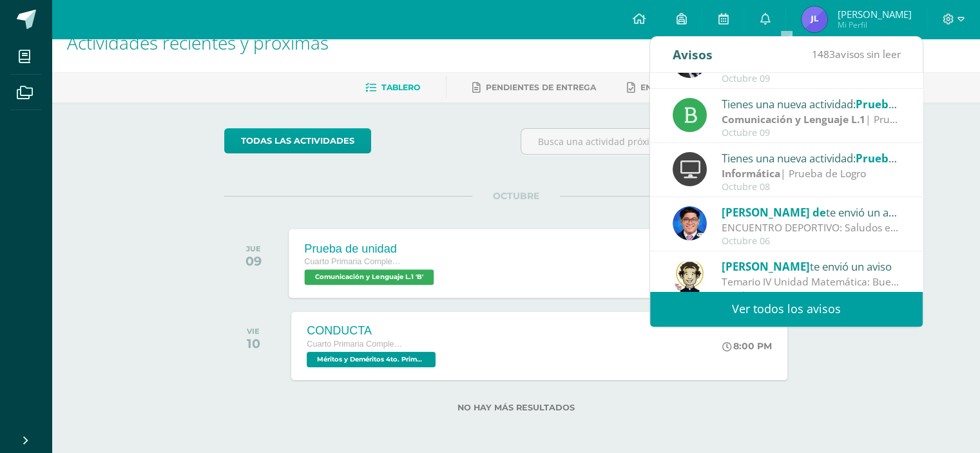 This screenshot has width=980, height=453. I want to click on a: todas las Actividades, so click(297, 140).